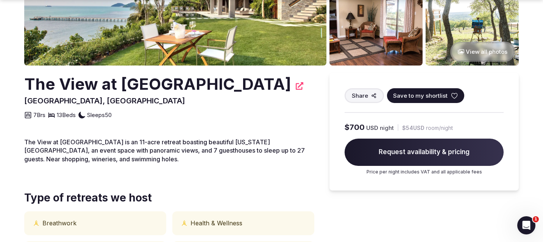 The height and width of the screenshot is (242, 543). What do you see at coordinates (426, 95) in the screenshot?
I see `button: Save to my shortlist` at bounding box center [426, 95].